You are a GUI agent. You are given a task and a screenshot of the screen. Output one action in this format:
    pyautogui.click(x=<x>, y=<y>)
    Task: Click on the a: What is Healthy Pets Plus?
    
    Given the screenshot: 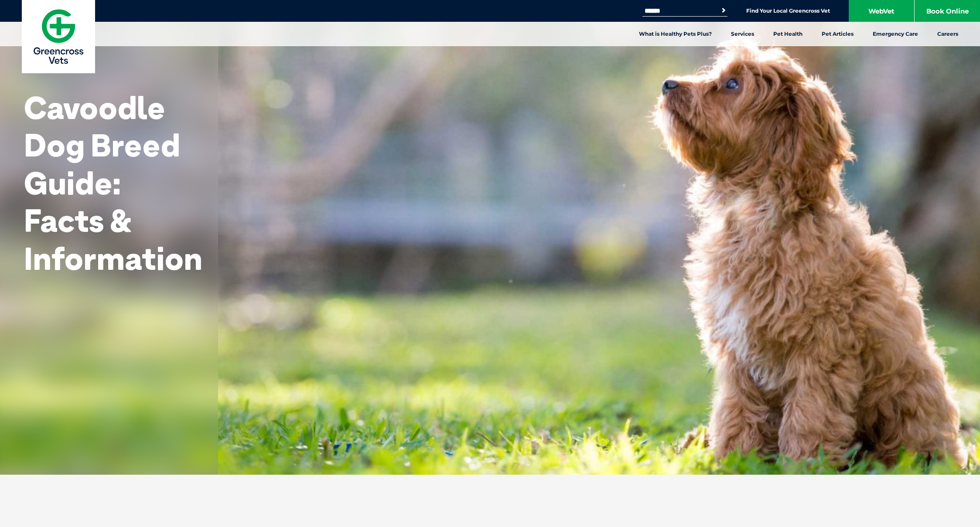 What is the action you would take?
    pyautogui.click(x=675, y=34)
    